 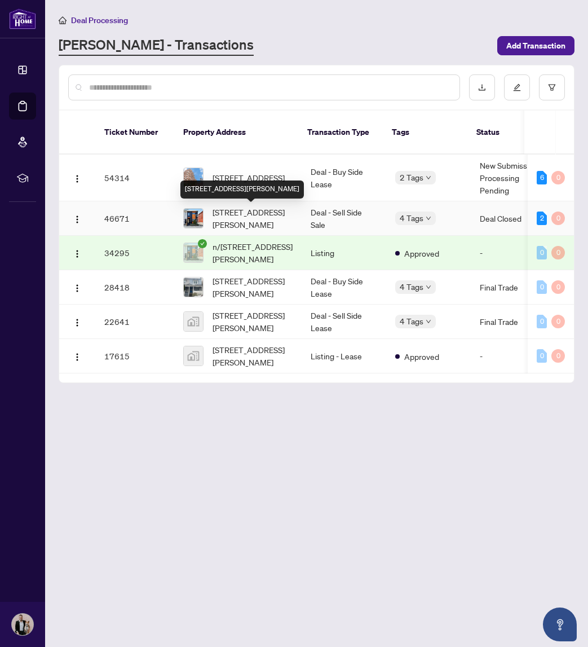 What do you see at coordinates (135, 253) in the screenshot?
I see `td: 34295` at bounding box center [135, 253].